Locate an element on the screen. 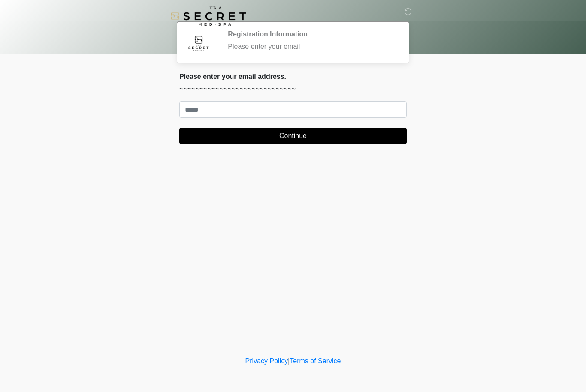 The image size is (586, 392). img: It's A Secret Med Spa Logo is located at coordinates (208, 16).